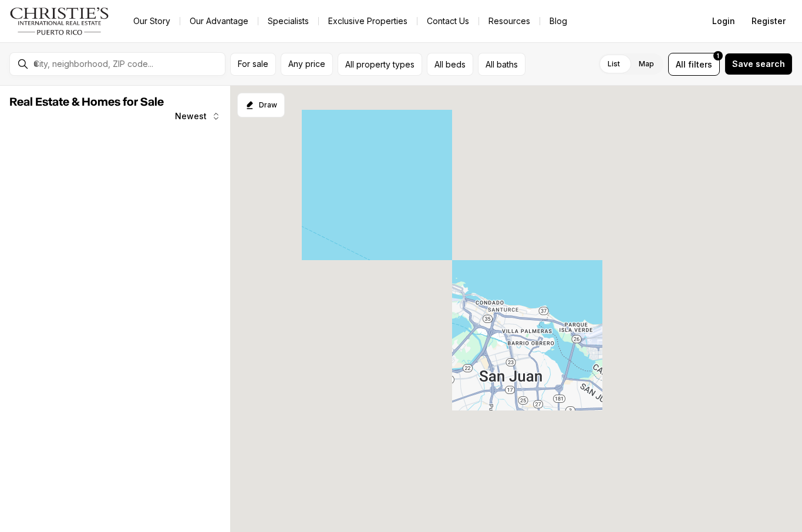 This screenshot has width=802, height=532. What do you see at coordinates (613, 64) in the screenshot?
I see `label: List` at bounding box center [613, 64].